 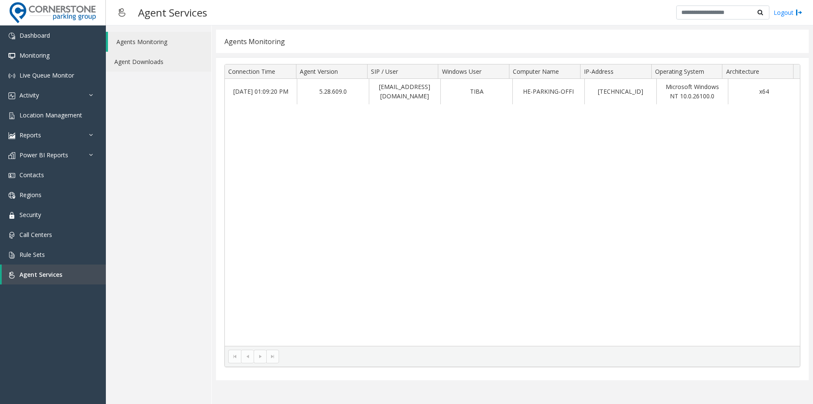 I want to click on span: SIP / User, so click(x=385, y=71).